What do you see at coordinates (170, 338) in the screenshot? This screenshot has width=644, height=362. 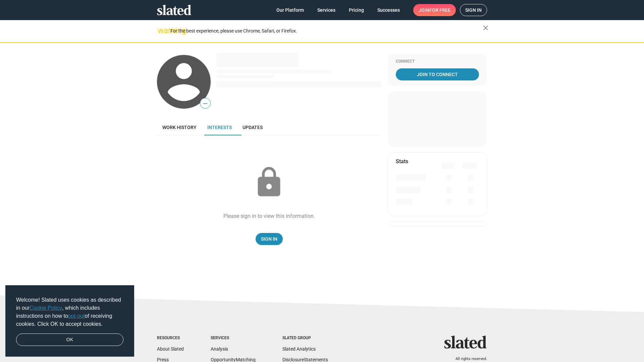 I see `div: Resources` at bounding box center [170, 338].